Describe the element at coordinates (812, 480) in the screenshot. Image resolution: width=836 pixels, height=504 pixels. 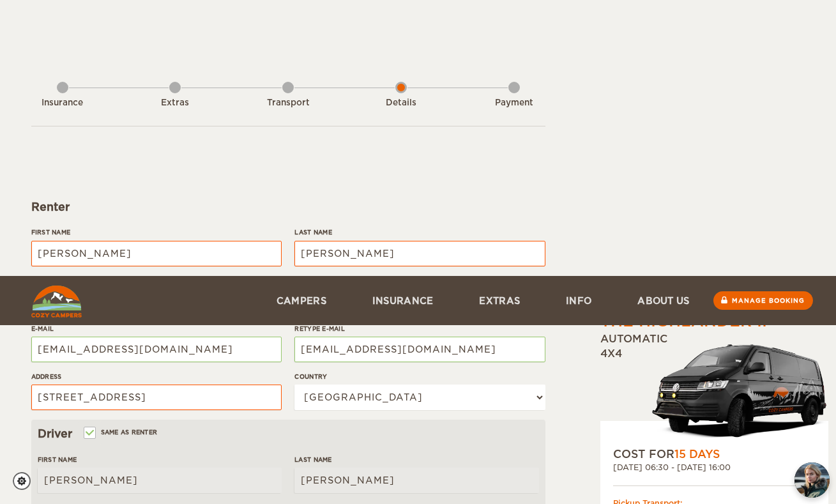
I see `img: Freyja at Cozy Campers` at that location.